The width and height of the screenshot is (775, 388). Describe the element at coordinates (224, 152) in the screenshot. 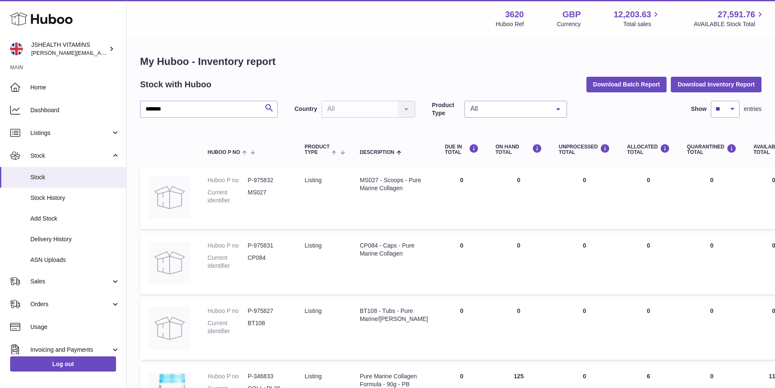

I see `span: Huboo P no` at that location.